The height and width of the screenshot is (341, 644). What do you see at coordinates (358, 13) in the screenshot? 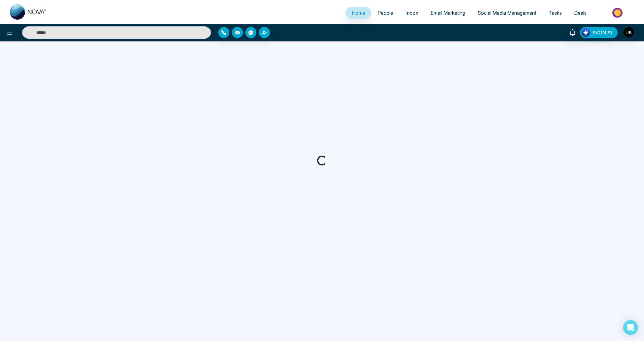
I see `a: Home` at bounding box center [358, 13].